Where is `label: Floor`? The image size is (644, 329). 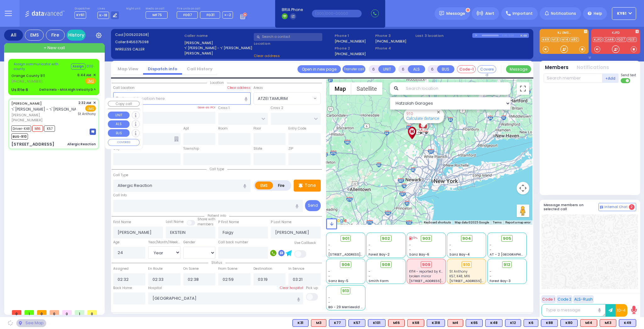
label: Floor is located at coordinates (257, 128).